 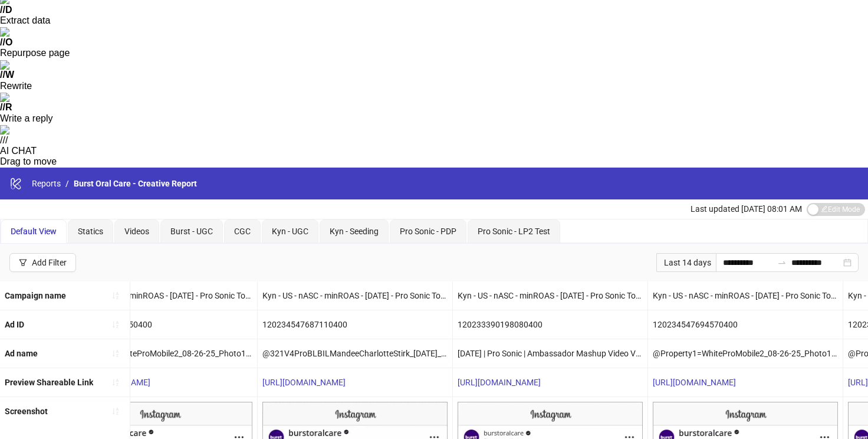 What do you see at coordinates (49, 263) in the screenshot?
I see `div: Add Filter` at bounding box center [49, 263].